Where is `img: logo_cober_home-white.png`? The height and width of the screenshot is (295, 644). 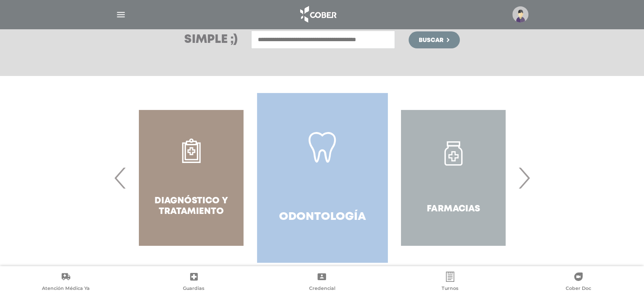 img: logo_cober_home-white.png is located at coordinates (318, 14).